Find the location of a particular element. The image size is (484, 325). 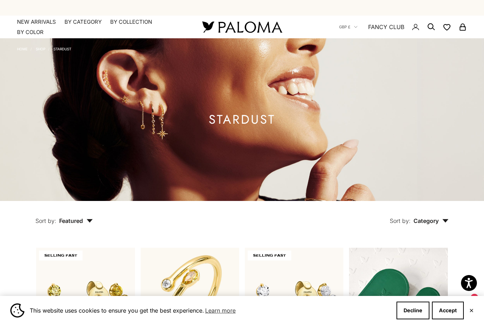

span: This website uses cookies to ensure you get the best experience. is located at coordinates (210, 310).